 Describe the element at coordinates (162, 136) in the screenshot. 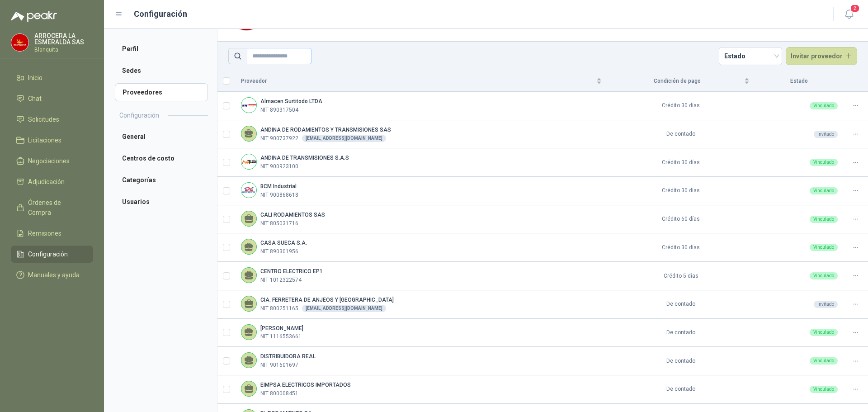

I see `li: General` at that location.